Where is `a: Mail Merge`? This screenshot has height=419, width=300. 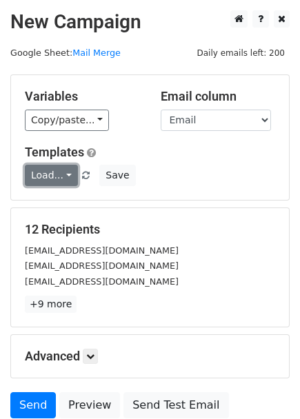
a: Mail Merge is located at coordinates (97, 52).